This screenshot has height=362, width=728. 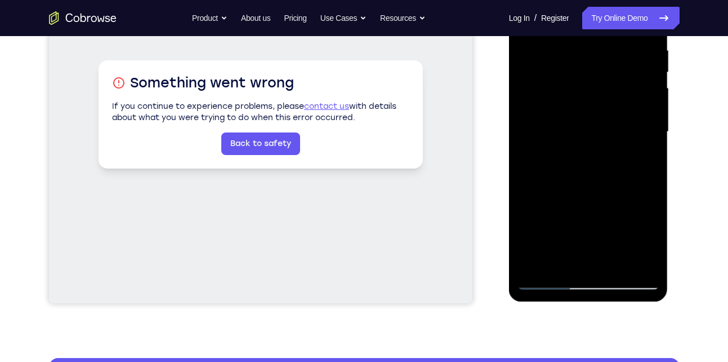 I want to click on button: Resources, so click(x=403, y=18).